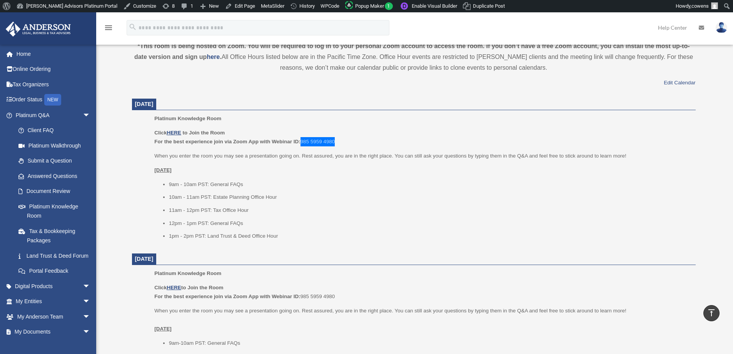 This screenshot has width=733, height=354. Describe the element at coordinates (429, 210) in the screenshot. I see `li: 11am - 12pm PST: Tax Office Hour` at that location.